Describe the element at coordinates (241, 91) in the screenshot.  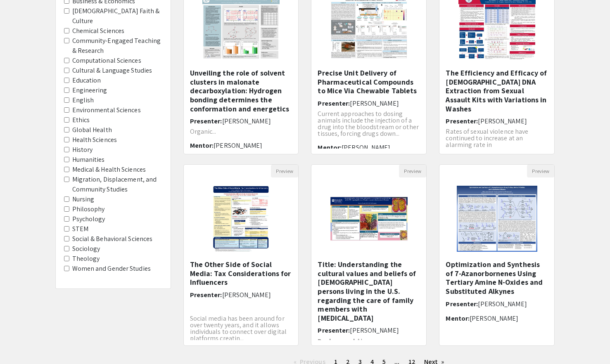
I see `h5: Unveiling the role of solvent clusters in malonate decarboxylation: Hydrogen bonding determines t...` at that location.